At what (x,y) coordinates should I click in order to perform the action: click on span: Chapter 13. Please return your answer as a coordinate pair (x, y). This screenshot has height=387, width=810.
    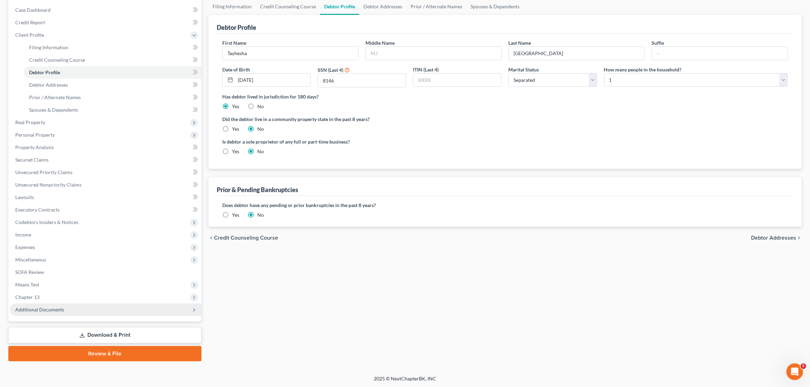
    Looking at the image, I should click on (27, 297).